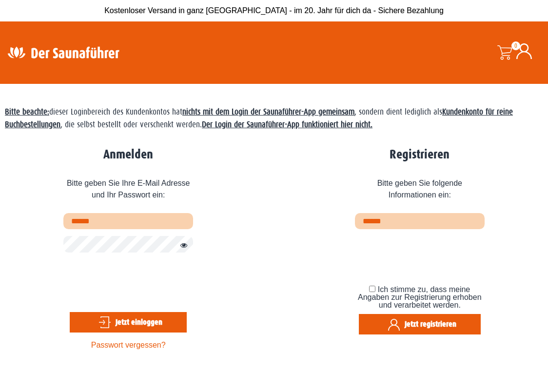  Describe the element at coordinates (128, 322) in the screenshot. I see `button: Jetzt einloggen` at that location.